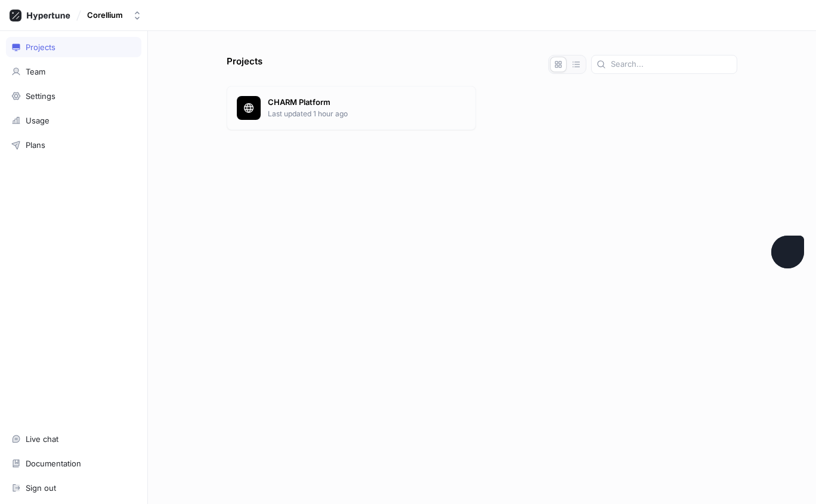 The height and width of the screenshot is (504, 816). I want to click on input: Search..., so click(671, 64).